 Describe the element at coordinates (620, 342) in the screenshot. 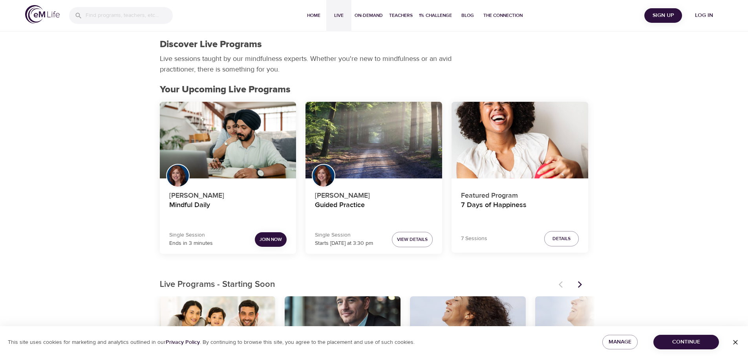

I see `span: Manage` at that location.